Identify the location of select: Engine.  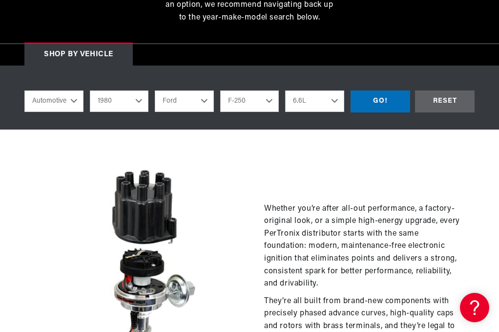
(315, 101).